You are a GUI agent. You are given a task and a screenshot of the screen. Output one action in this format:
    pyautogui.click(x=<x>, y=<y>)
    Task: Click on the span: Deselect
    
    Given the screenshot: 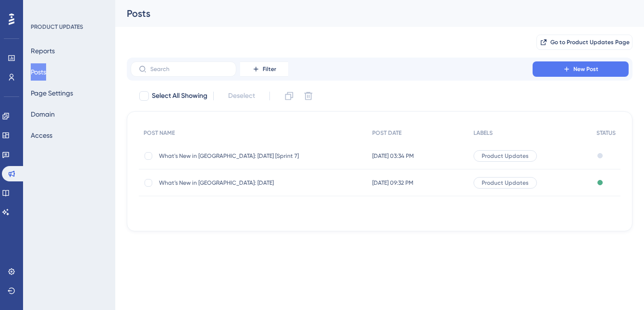 What is the action you would take?
    pyautogui.click(x=241, y=96)
    